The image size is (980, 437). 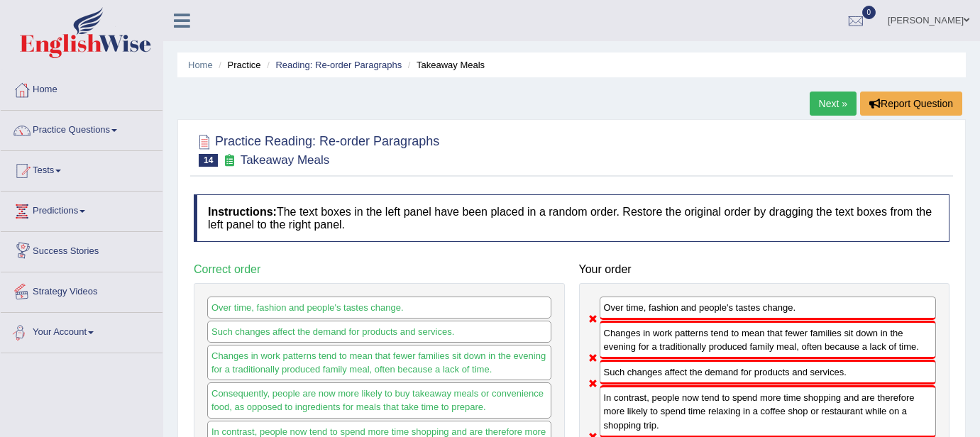 I want to click on a: Strategy Videos, so click(x=82, y=290).